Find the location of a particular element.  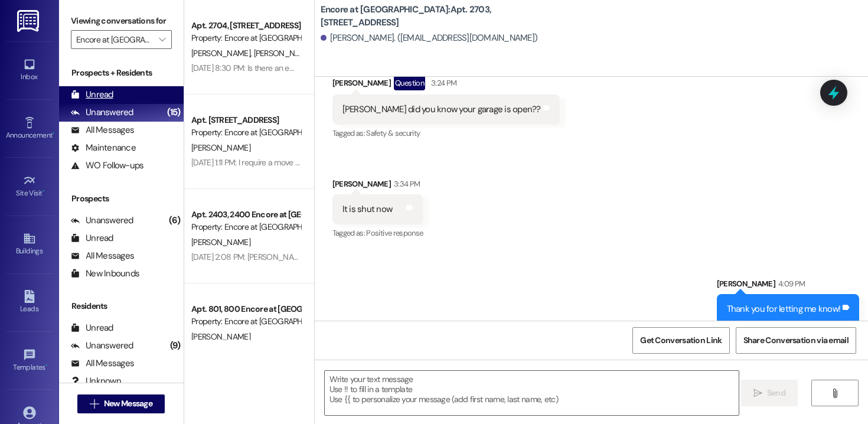

button: Get Conversation Link is located at coordinates (682, 340).